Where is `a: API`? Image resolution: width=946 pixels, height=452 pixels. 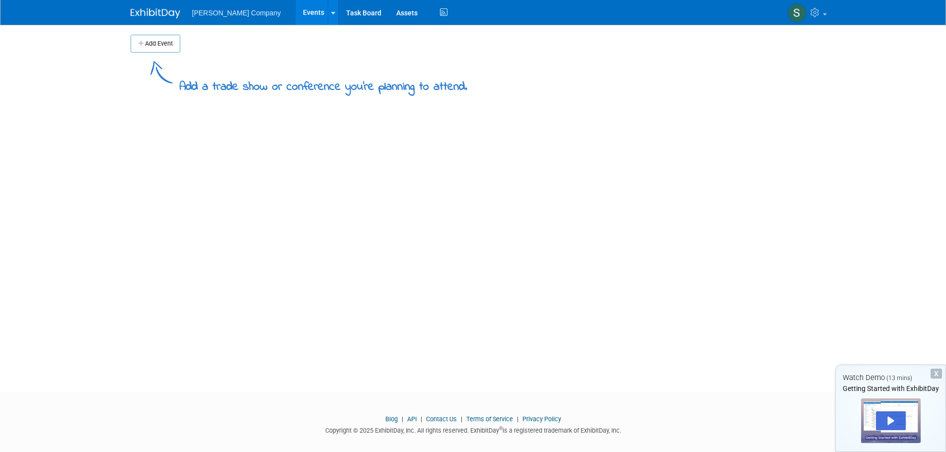 a: API is located at coordinates (412, 419).